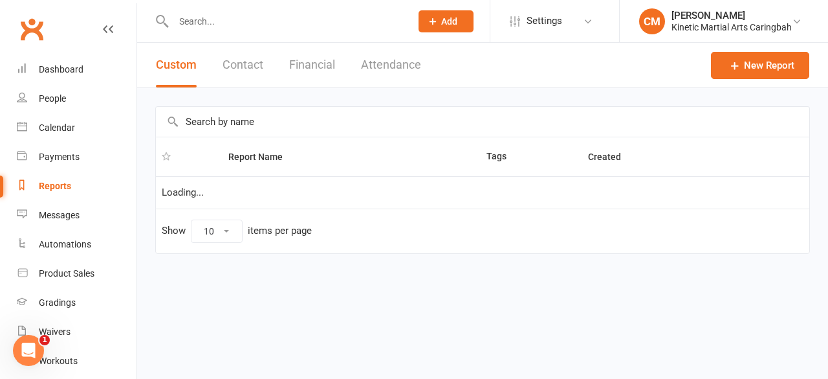 The image size is (828, 379). Describe the element at coordinates (61, 69) in the screenshot. I see `div: Dashboard` at that location.